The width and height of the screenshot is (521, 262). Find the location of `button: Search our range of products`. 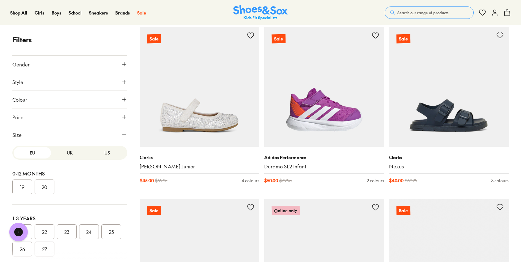

button: Search our range of products is located at coordinates (429, 13).